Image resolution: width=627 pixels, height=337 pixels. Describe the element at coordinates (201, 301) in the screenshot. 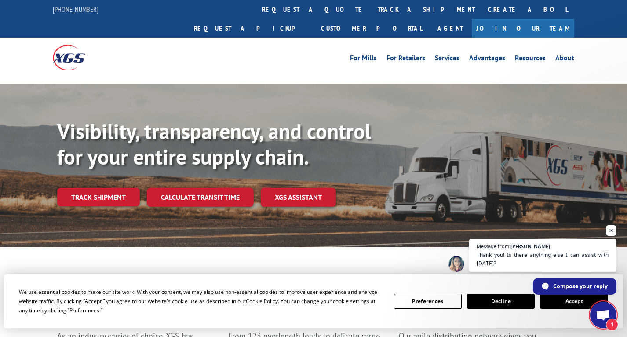

I see `div: We use essential cookies to make our site work. With your consent, we may also use non-essential ...` at that location.